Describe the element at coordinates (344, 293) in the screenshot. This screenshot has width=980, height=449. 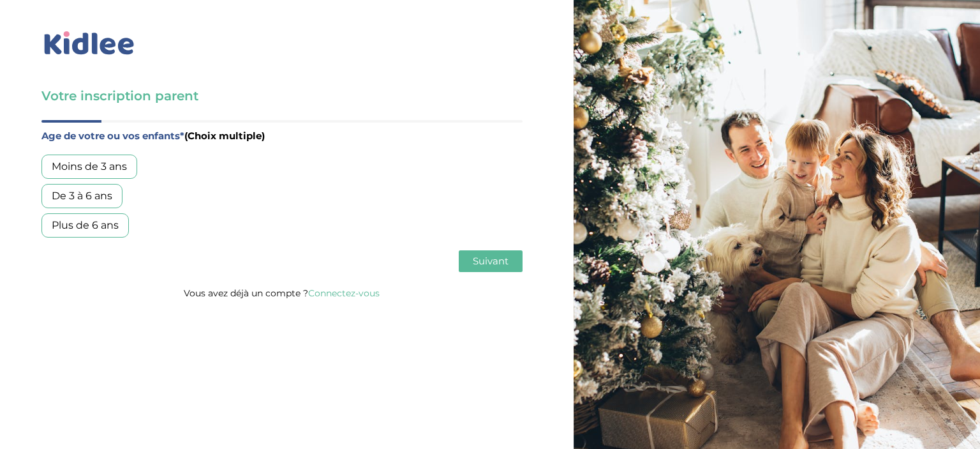
I see `a: Connectez-vous` at that location.